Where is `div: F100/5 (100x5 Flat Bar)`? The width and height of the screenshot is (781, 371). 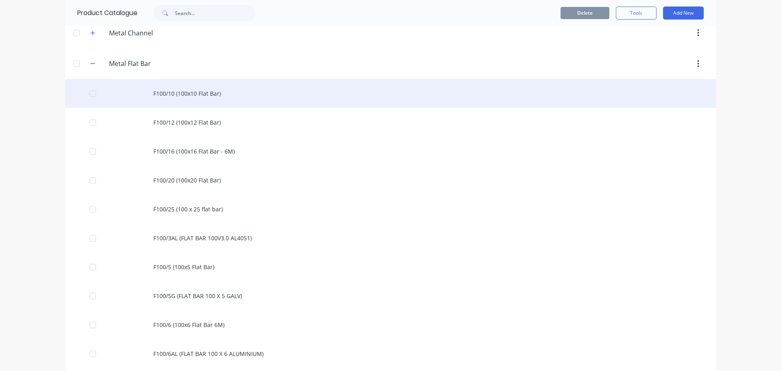 div: F100/5 (100x5 Flat Bar) is located at coordinates (390, 266).